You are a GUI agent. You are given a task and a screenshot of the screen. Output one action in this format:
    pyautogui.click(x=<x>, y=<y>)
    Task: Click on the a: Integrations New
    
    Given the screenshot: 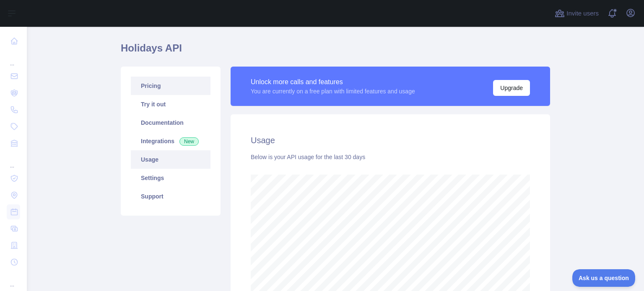 What is the action you would take?
    pyautogui.click(x=170, y=141)
    